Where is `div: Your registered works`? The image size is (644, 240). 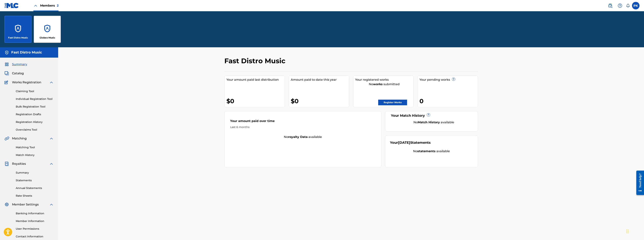 div: Your registered works is located at coordinates (384, 80).